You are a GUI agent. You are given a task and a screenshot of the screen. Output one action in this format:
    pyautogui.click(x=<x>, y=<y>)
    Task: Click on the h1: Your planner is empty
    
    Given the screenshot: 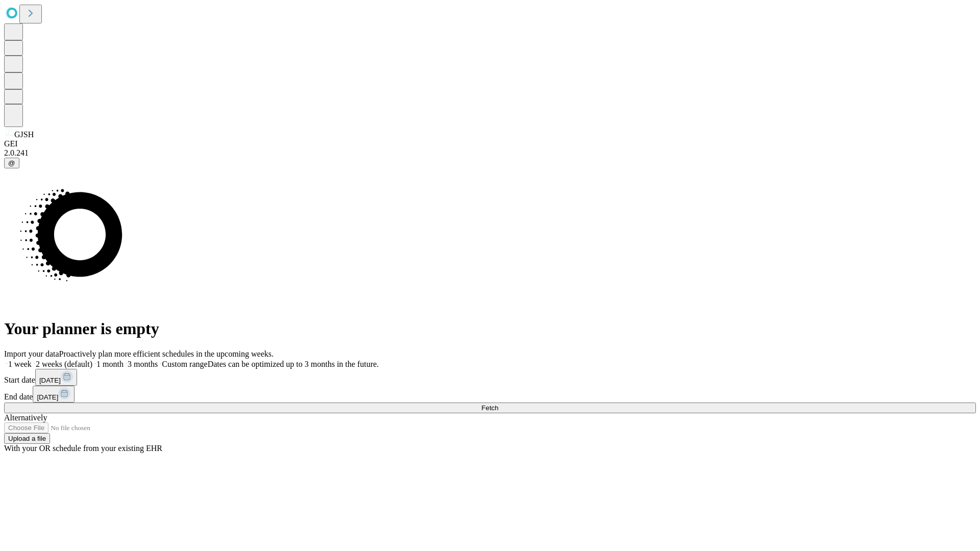 What is the action you would take?
    pyautogui.click(x=490, y=329)
    